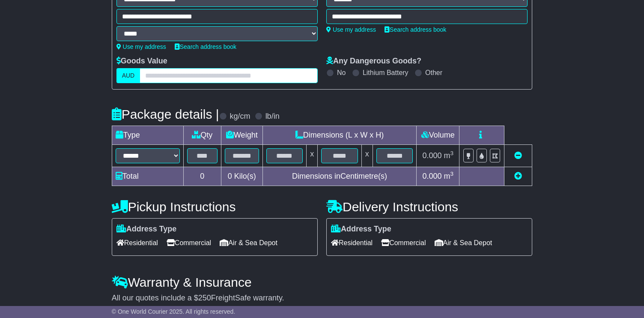 The width and height of the screenshot is (644, 318). Describe the element at coordinates (240, 116) in the screenshot. I see `label: kg/cm` at that location.